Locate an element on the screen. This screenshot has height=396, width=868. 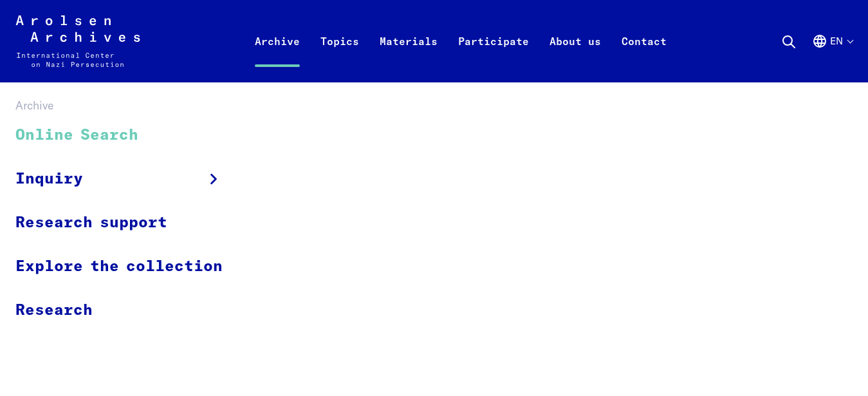
a: Explore the collection is located at coordinates (127, 267).